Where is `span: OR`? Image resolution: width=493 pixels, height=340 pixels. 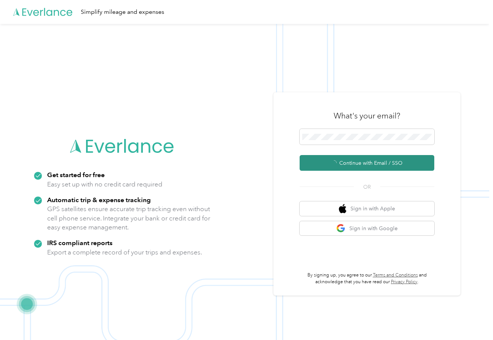
span: OR is located at coordinates (367, 187).